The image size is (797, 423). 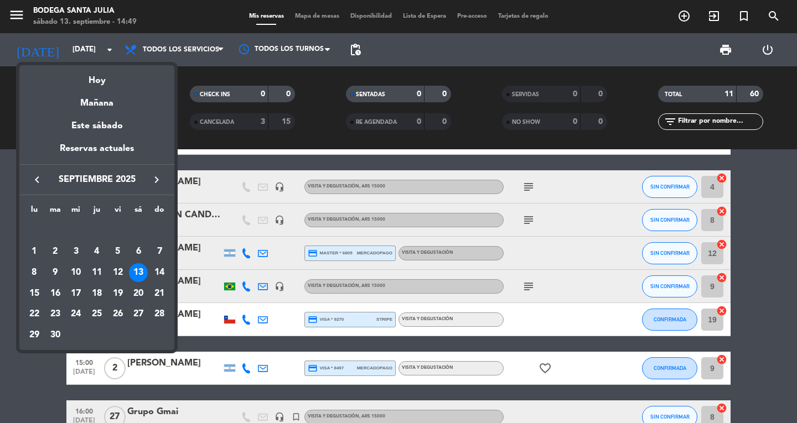 I want to click on div: 8, so click(x=34, y=273).